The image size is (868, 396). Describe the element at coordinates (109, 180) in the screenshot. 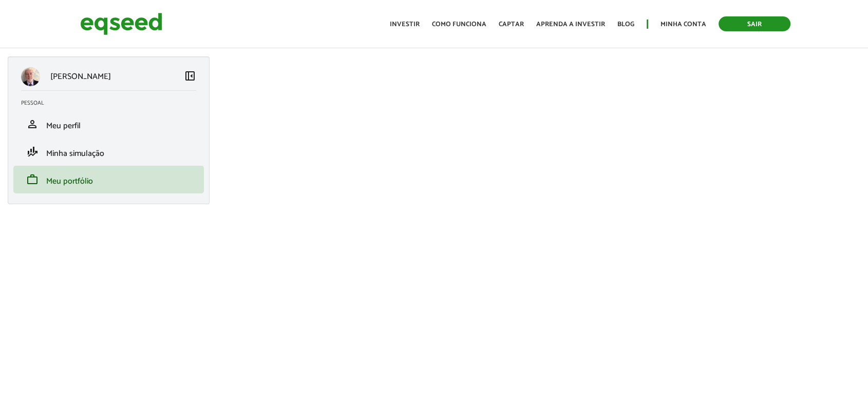

I see `li: Meu portfólio` at that location.